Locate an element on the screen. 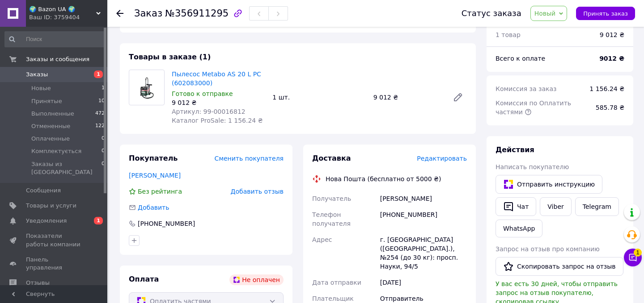  span: 122 is located at coordinates (99, 126).